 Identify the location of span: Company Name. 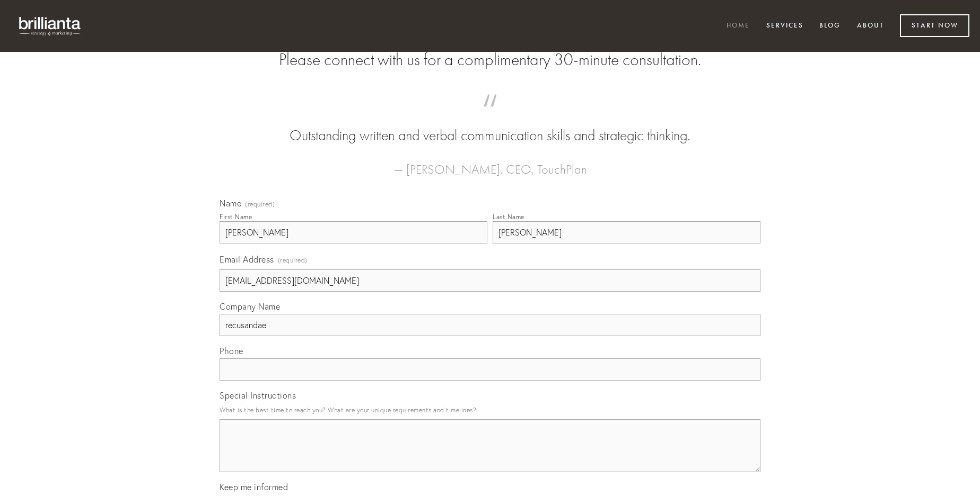
(249, 307).